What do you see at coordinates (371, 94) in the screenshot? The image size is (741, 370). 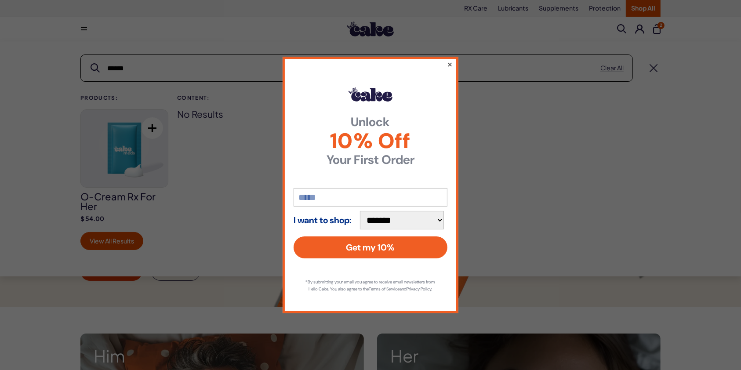 I see `img: Hello Cake` at bounding box center [371, 94].